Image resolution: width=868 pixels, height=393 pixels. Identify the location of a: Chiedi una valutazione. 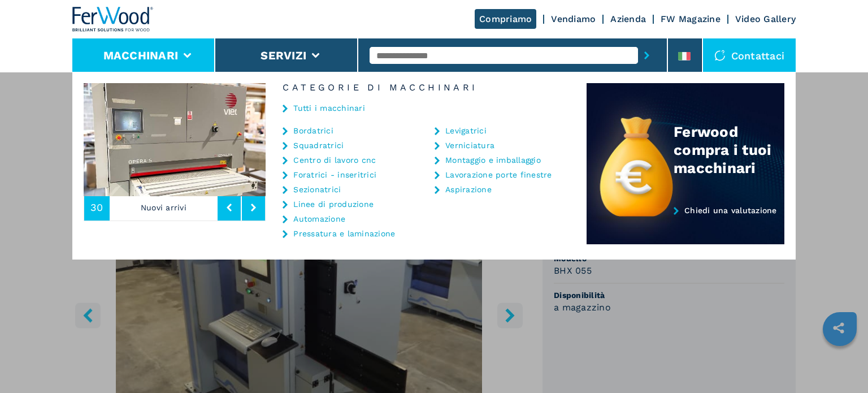
(686, 225).